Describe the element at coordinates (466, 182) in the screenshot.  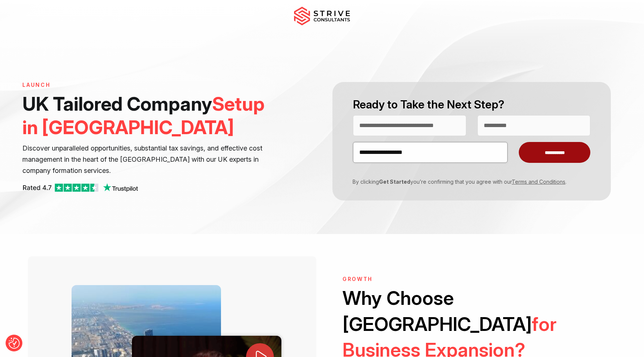
I see `p: By clicking you’re confirming that you agree with our .` at that location.